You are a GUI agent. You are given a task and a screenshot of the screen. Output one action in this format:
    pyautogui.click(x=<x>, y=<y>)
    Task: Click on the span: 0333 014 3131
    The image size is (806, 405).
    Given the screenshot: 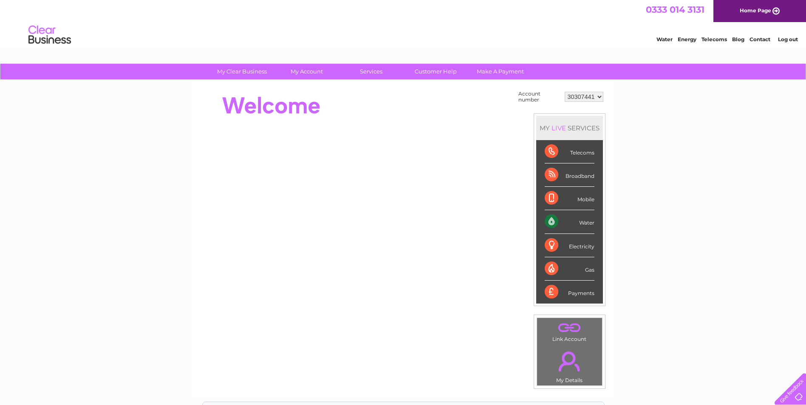 What is the action you would take?
    pyautogui.click(x=675, y=9)
    